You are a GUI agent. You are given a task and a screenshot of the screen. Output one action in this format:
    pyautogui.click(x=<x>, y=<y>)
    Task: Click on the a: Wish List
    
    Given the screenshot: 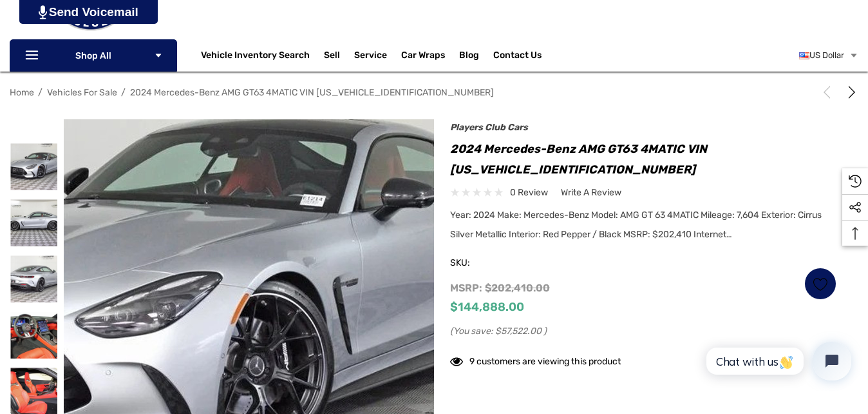 What is the action you would take?
    pyautogui.click(x=821, y=284)
    